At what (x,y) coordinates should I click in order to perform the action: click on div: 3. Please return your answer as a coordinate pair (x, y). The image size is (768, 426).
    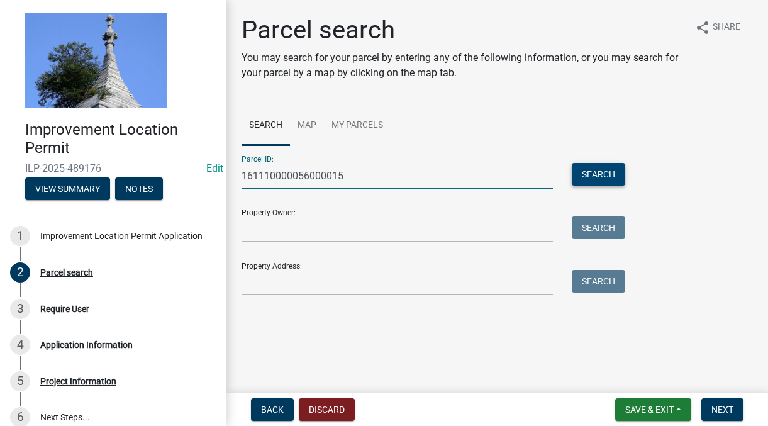
    Looking at the image, I should click on (20, 309).